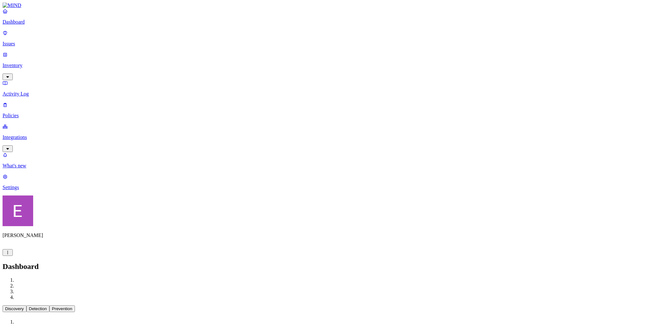  What do you see at coordinates (327, 94) in the screenshot?
I see `p: Activity Log` at bounding box center [327, 94].